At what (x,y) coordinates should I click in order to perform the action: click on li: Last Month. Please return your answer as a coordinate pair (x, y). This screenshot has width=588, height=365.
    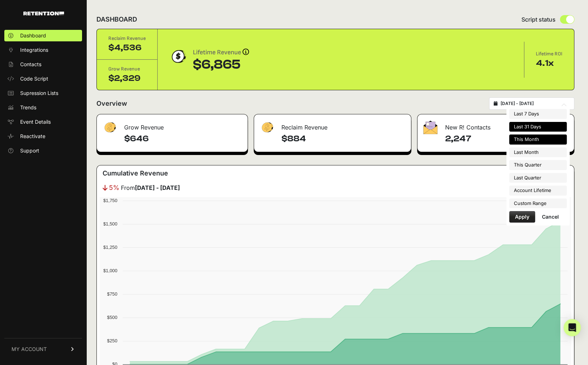
    Looking at the image, I should click on (538, 152).